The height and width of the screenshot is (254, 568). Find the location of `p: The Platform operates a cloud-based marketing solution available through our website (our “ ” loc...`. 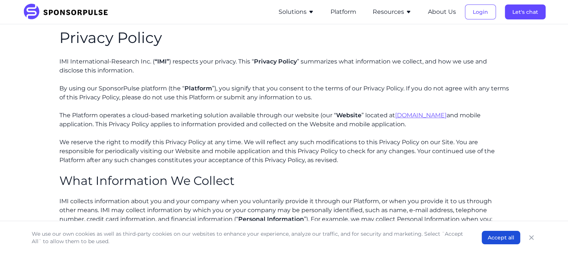

p: The Platform operates a cloud-based marketing solution available through our website (our “ ” loc... is located at coordinates (284, 120).